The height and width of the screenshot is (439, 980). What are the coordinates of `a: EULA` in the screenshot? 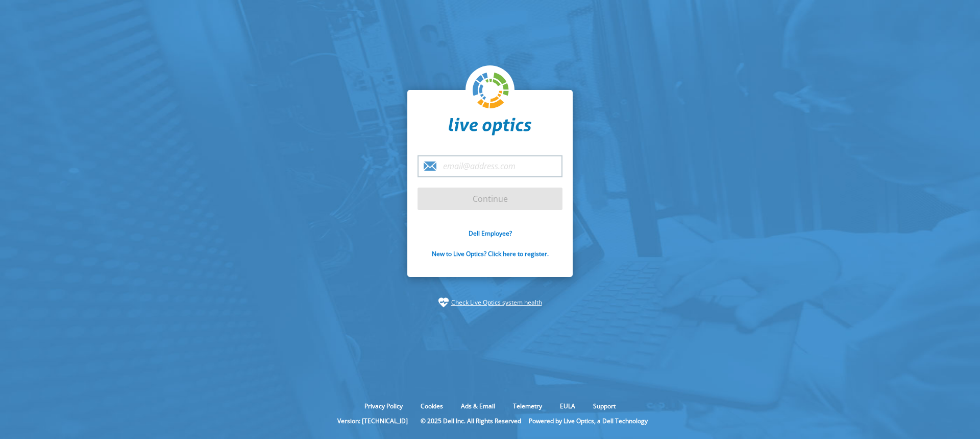 It's located at (568, 405).